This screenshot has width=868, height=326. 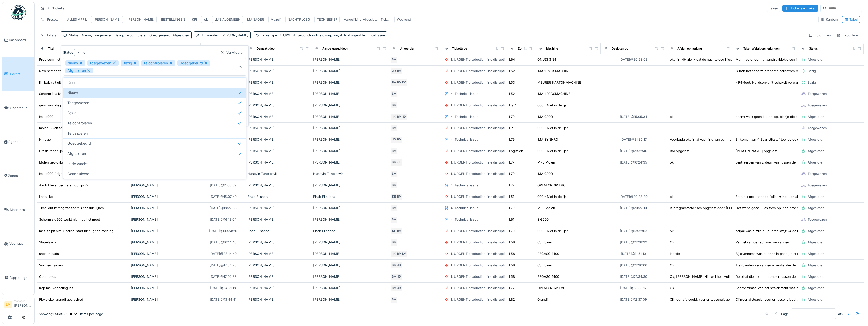 What do you see at coordinates (543, 220) in the screenshot?
I see `div: SIG500` at bounding box center [543, 220].